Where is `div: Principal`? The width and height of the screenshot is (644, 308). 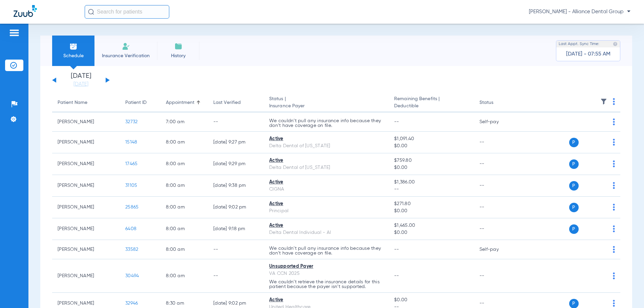
div: Principal is located at coordinates (326, 211).